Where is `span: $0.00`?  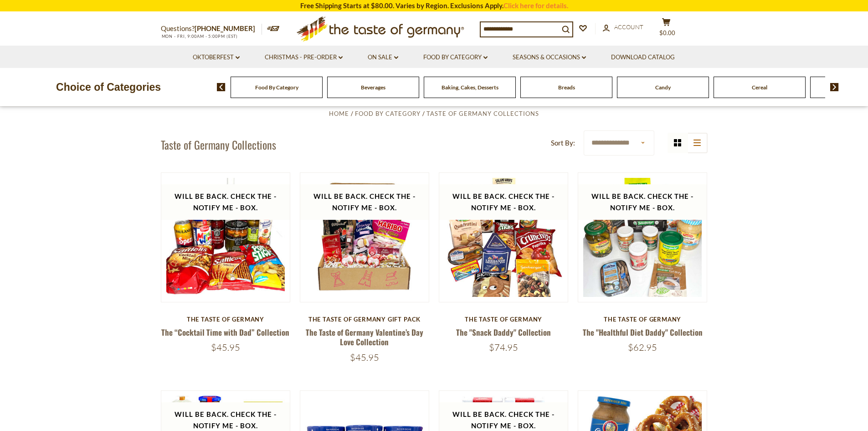
span: $0.00 is located at coordinates (667, 33).